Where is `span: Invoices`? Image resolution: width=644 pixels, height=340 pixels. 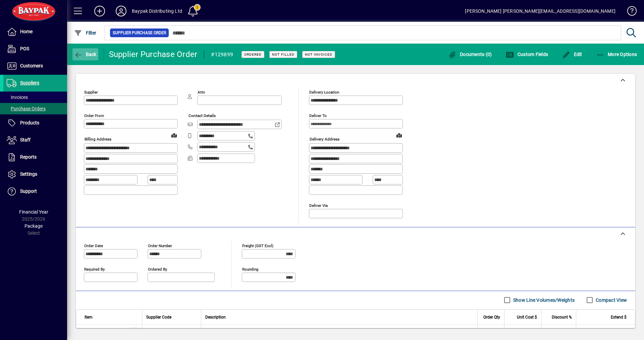
span: Invoices is located at coordinates (17, 97).